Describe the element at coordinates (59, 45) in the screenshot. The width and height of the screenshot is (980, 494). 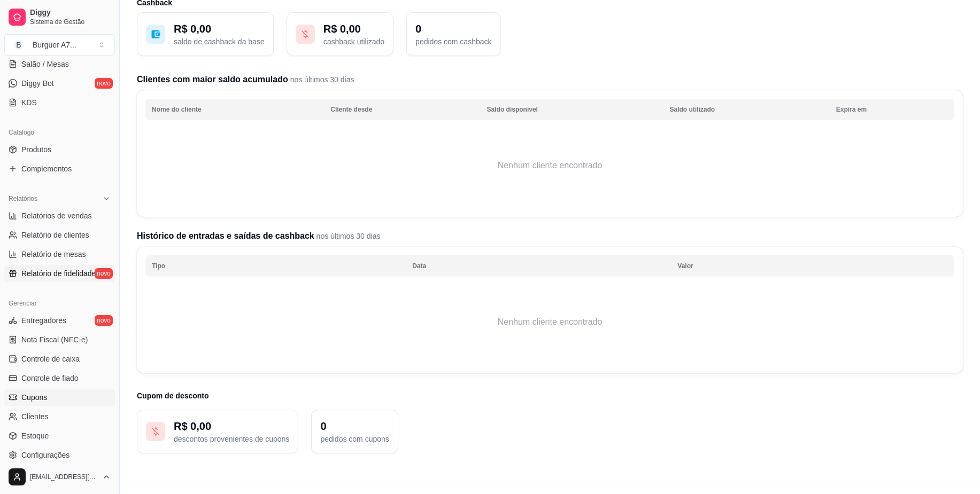
I see `button: Select a team` at that location.